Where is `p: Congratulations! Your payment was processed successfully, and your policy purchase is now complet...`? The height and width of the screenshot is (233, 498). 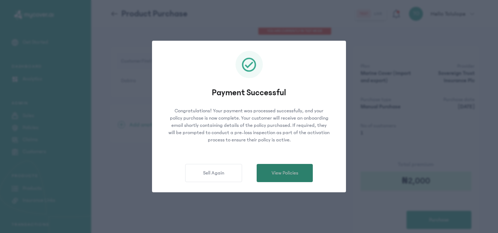
p: Congratulations! Your payment was processed successfully, and your policy purchase is now complet... is located at coordinates (249, 126).